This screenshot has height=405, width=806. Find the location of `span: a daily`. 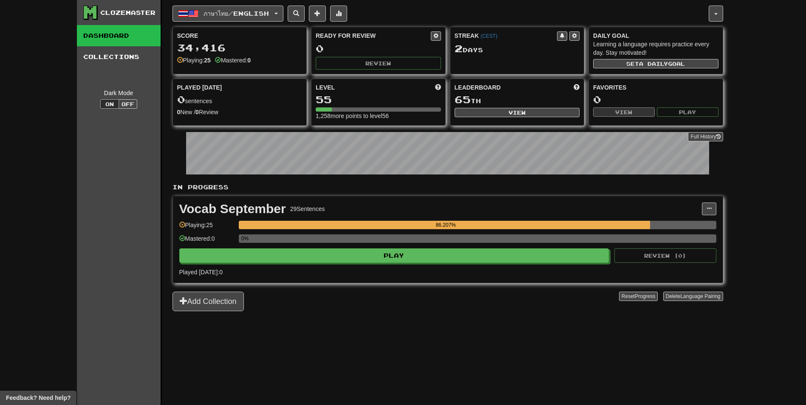

span: a daily is located at coordinates (654, 64).